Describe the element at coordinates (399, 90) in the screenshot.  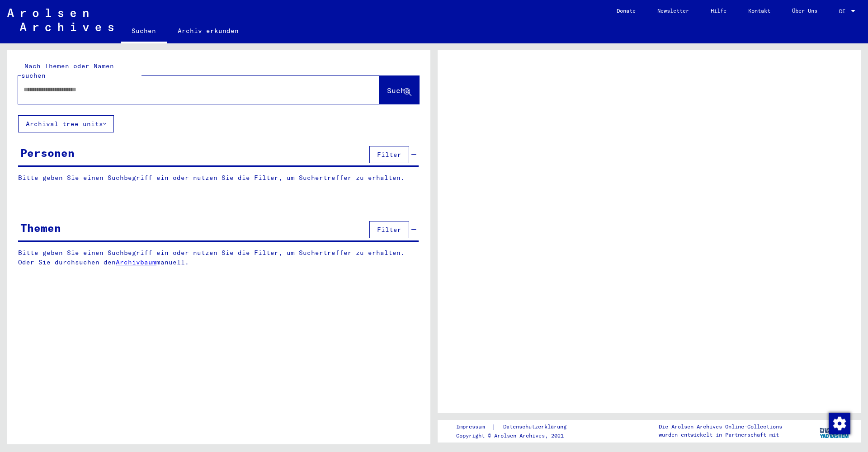
I see `button: Suche` at that location.